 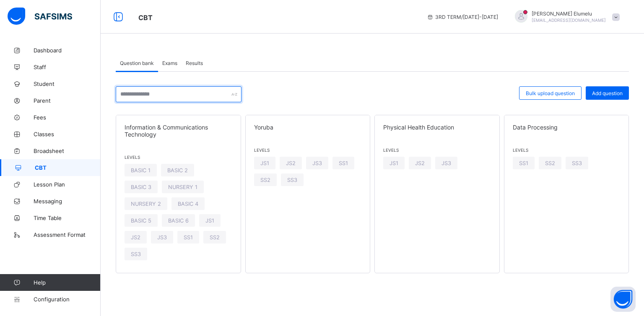 I want to click on span: Staff, so click(x=67, y=67).